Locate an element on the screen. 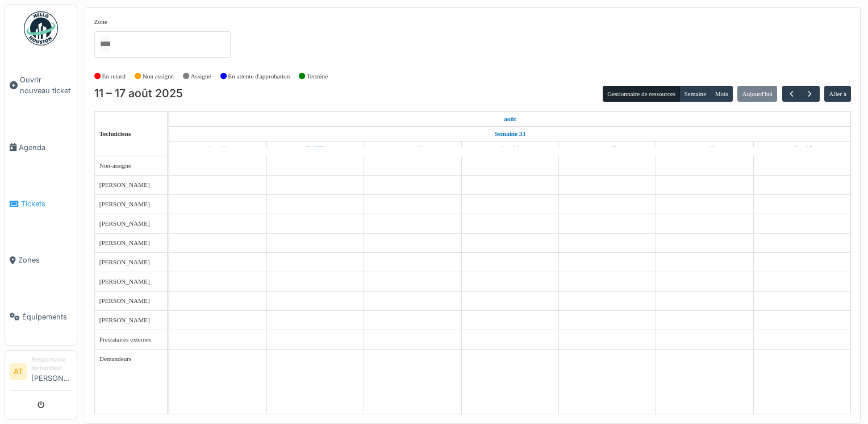 The height and width of the screenshot is (424, 868). span: Non-assigné is located at coordinates (115, 166).